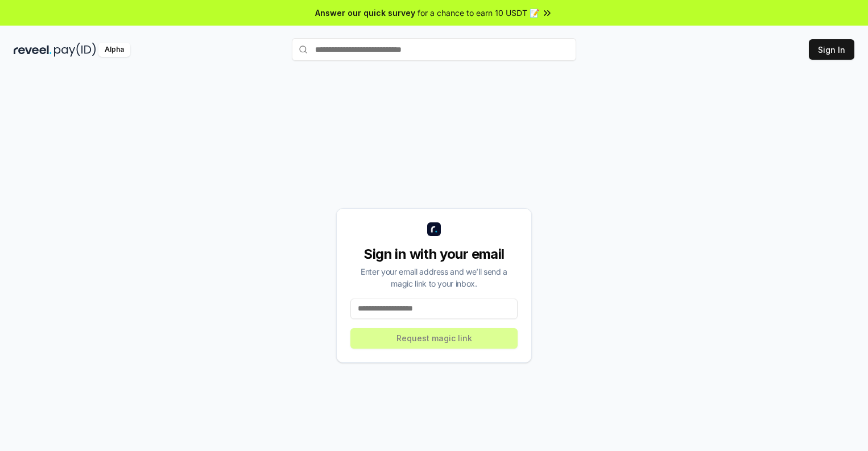  I want to click on img: reveel_dark, so click(32, 49).